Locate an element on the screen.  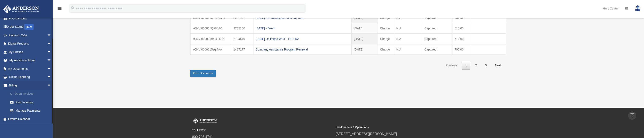
td: 1427177 is located at coordinates (242, 49).